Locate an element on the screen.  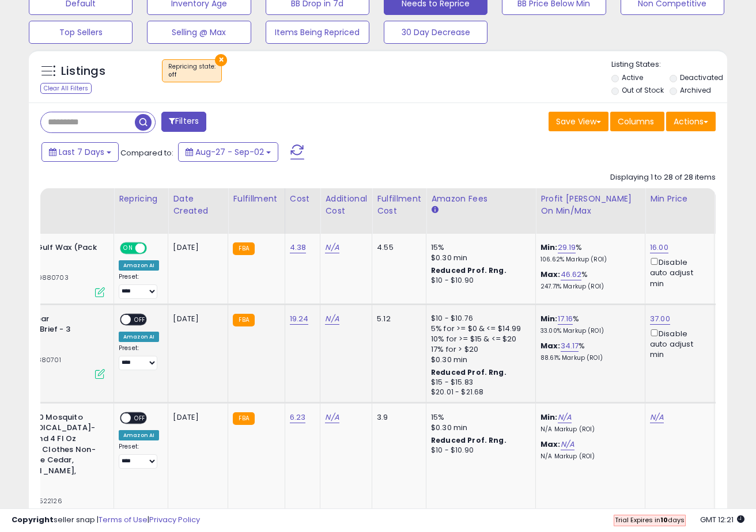
div: Displaying 1 to 28 of 28 items is located at coordinates (663, 178).